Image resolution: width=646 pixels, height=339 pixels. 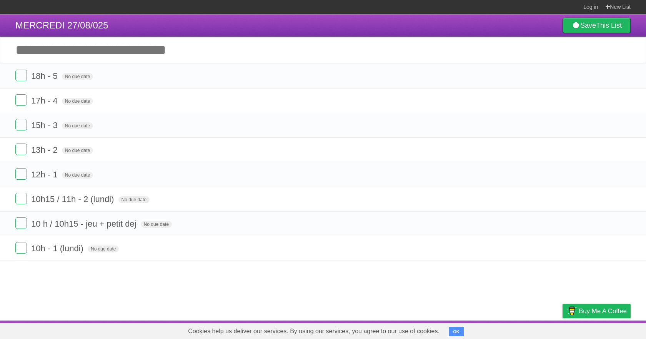 What do you see at coordinates (603, 311) in the screenshot?
I see `span: Buy me a coffee` at bounding box center [603, 311].